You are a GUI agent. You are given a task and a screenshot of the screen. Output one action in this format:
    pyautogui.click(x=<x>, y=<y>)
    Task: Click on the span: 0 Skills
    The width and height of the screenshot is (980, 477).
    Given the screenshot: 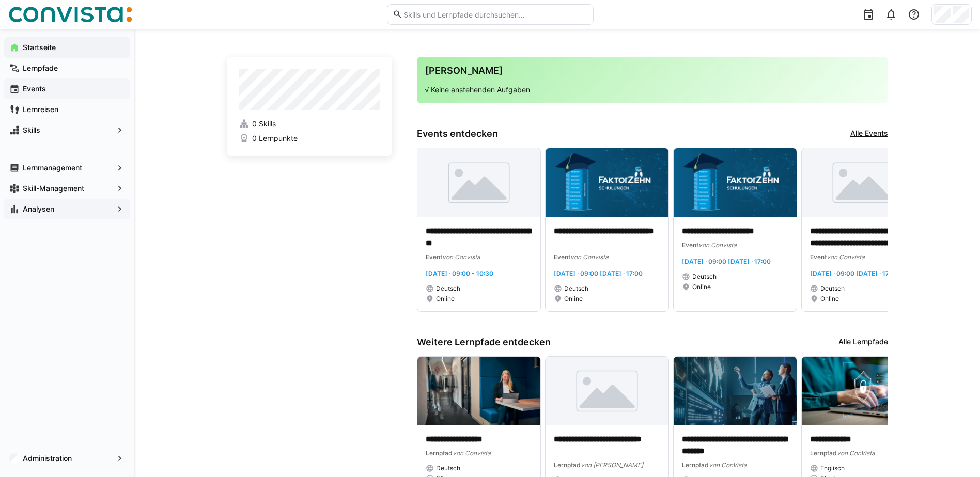 What is the action you would take?
    pyautogui.click(x=264, y=124)
    